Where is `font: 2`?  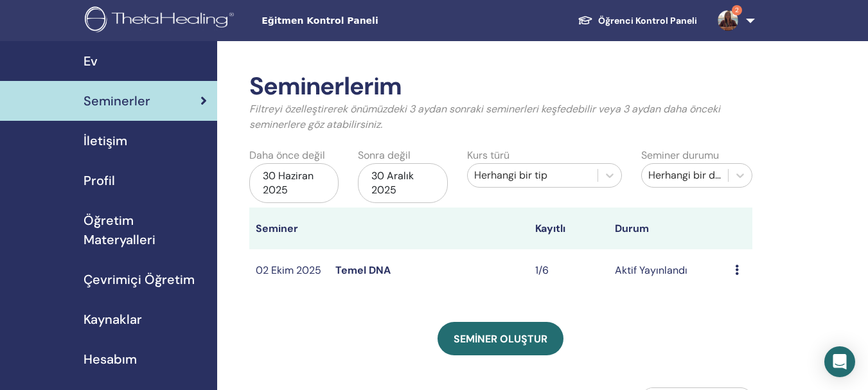
font: 2 is located at coordinates (737, 9).